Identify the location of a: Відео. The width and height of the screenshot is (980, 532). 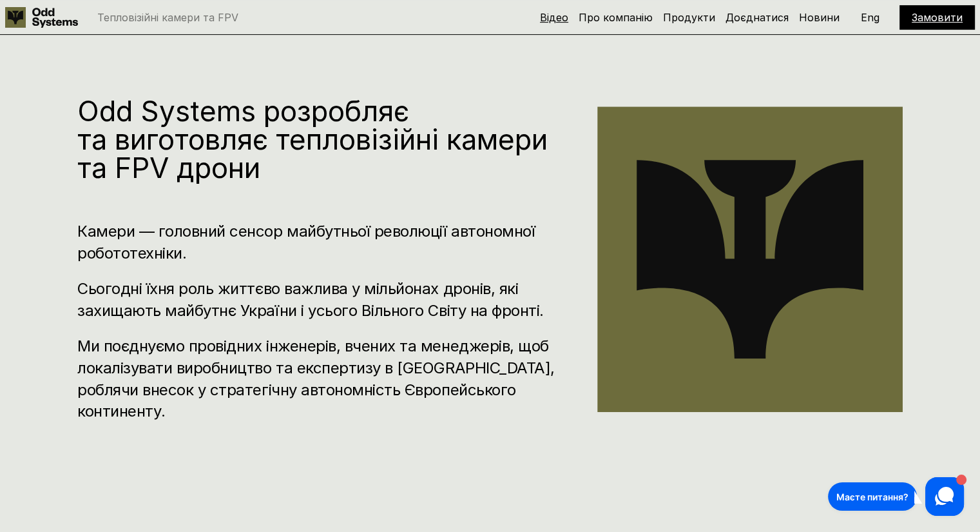
(554, 18).